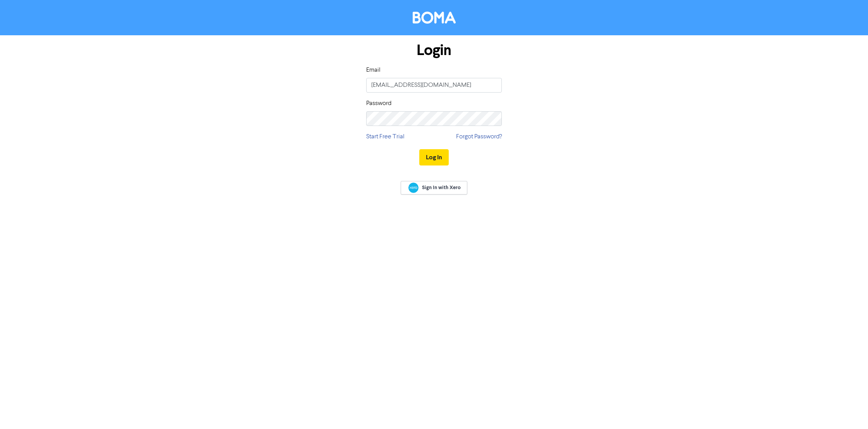  Describe the element at coordinates (434, 50) in the screenshot. I see `h1: Login` at that location.